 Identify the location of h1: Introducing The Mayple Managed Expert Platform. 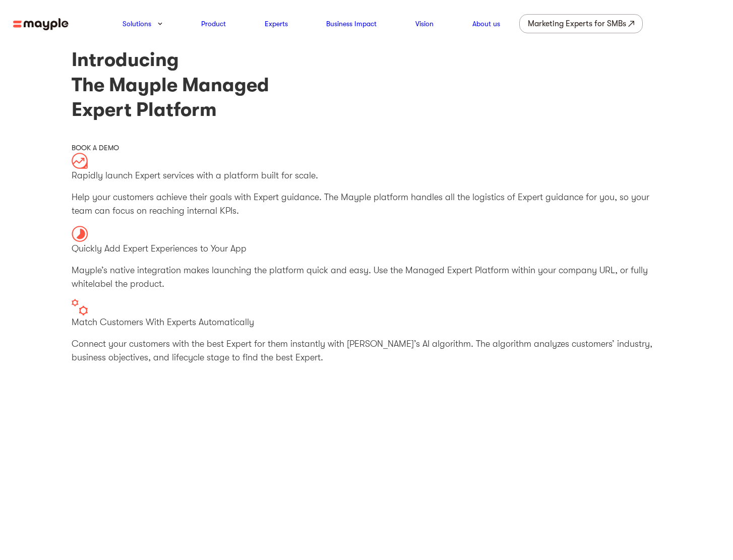
(367, 84).